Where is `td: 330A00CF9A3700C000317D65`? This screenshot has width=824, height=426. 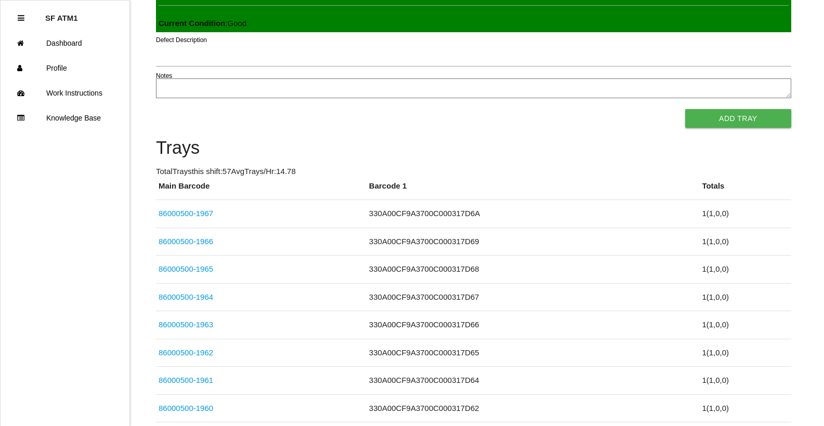 td: 330A00CF9A3700C000317D65 is located at coordinates (533, 353).